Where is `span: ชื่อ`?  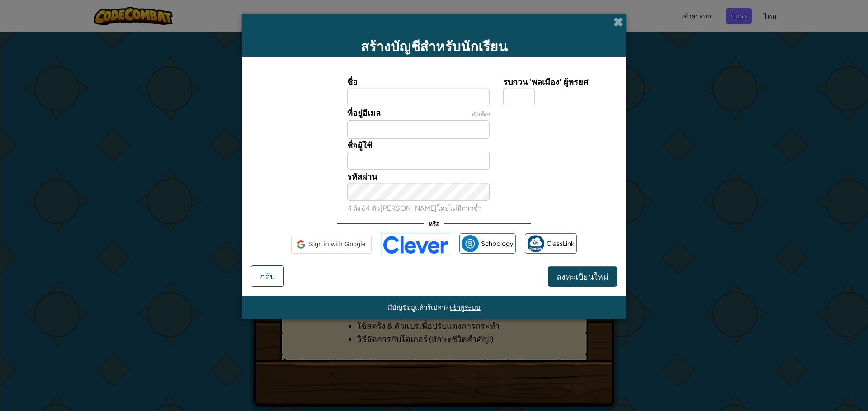
span: ชื่อ is located at coordinates (352, 81).